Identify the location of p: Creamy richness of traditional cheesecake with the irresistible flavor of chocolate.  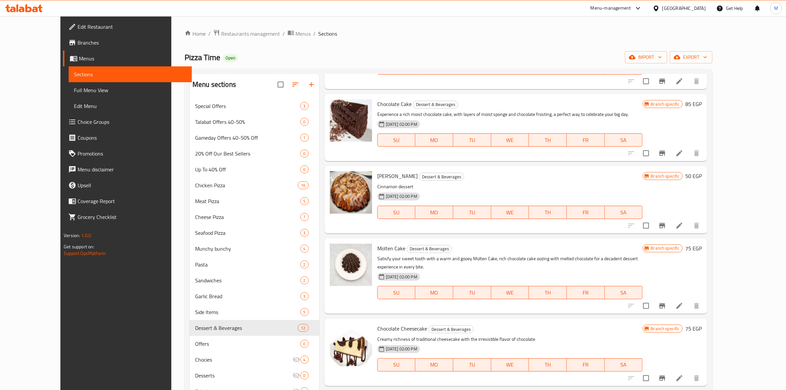
(510, 339).